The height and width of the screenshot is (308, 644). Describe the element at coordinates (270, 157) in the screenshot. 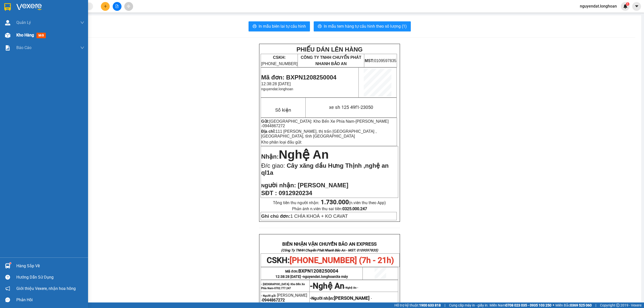

I see `span: Nhận:` at that location.